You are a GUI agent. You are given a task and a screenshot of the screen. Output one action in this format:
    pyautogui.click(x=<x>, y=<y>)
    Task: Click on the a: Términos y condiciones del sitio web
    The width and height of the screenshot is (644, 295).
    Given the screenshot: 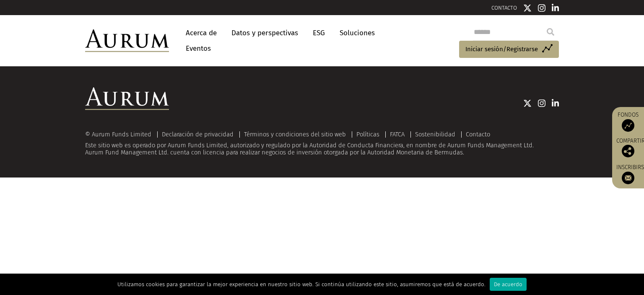 What is the action you would take?
    pyautogui.click(x=295, y=134)
    